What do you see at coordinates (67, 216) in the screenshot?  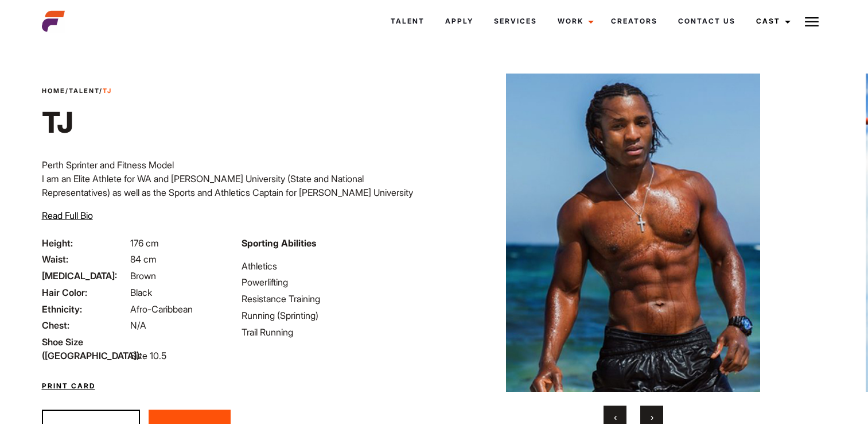 I see `button: Read Full Bio` at bounding box center [67, 216].